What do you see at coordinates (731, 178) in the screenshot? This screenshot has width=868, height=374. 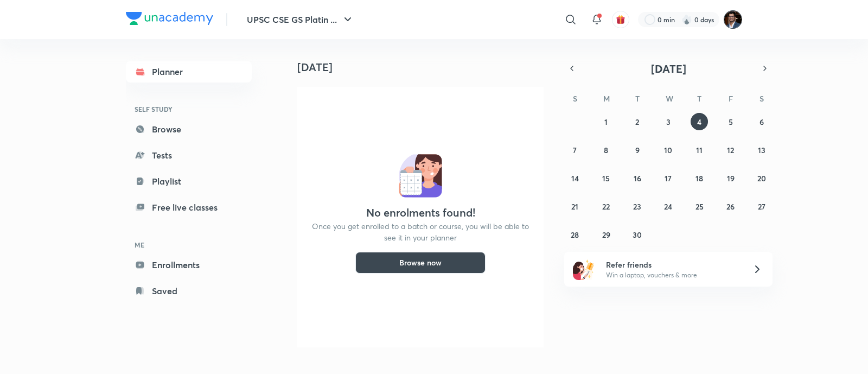 I see `abbr: September 19, 2025` at bounding box center [731, 178].